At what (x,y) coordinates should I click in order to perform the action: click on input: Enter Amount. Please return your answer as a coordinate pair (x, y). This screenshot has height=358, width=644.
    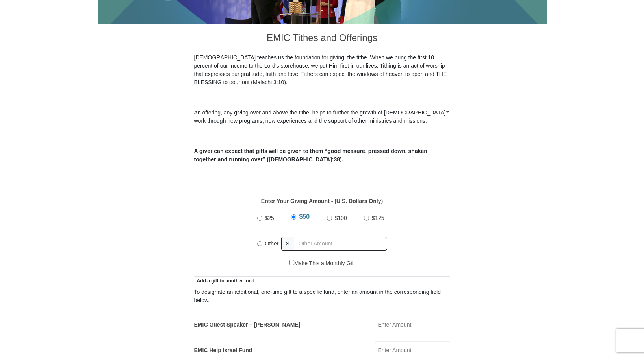
    Looking at the image, I should click on (412, 325).